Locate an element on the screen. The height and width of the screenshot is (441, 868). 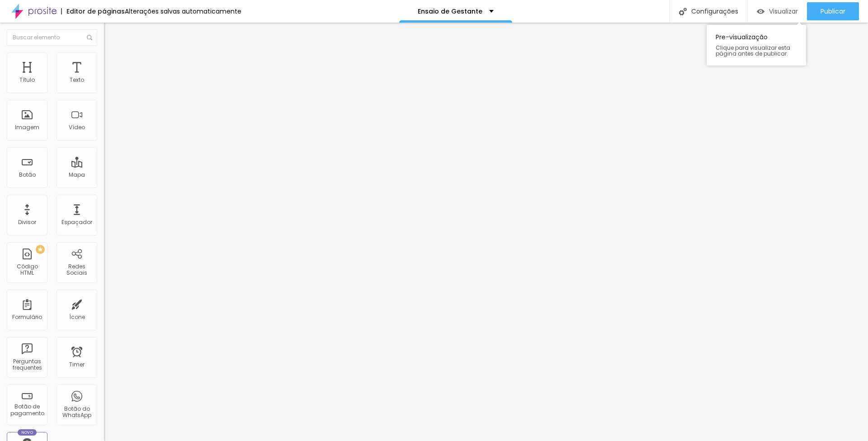
div: Novo is located at coordinates (27, 433).